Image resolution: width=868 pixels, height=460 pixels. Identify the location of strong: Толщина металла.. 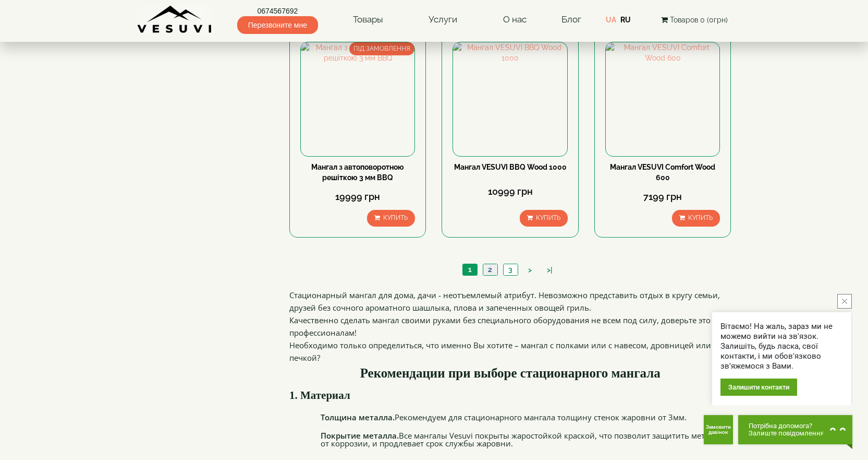
(357, 417).